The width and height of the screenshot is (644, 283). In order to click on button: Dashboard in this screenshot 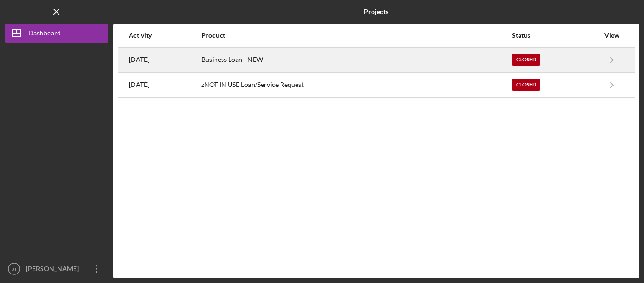, I will do `click(57, 33)`.